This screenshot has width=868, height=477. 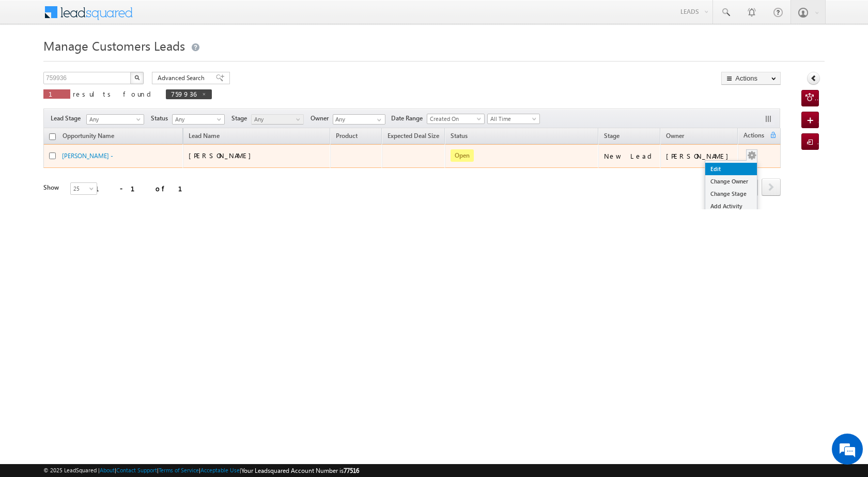 I want to click on span: 759936, so click(x=183, y=94).